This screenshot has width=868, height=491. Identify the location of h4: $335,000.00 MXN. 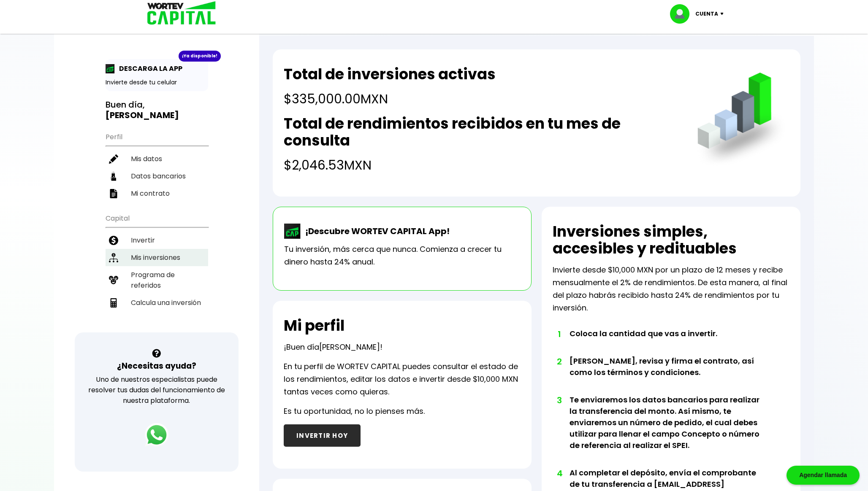
(389, 98).